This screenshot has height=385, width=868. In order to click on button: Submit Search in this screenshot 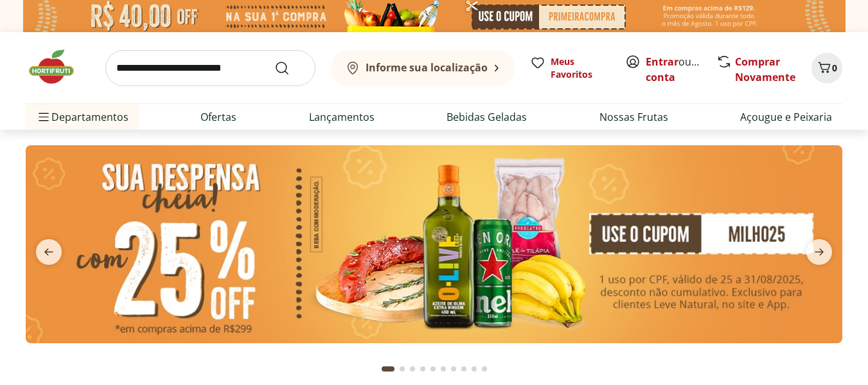, I will do `click(290, 68)`.